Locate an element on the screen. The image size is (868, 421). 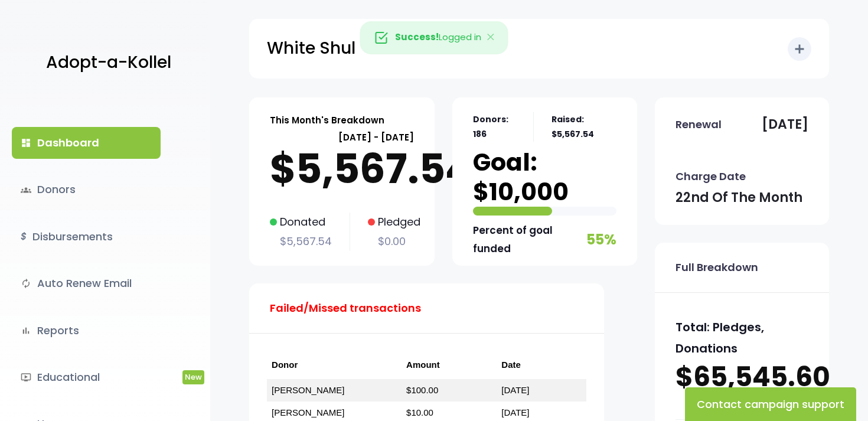
span: New is located at coordinates (193, 377).